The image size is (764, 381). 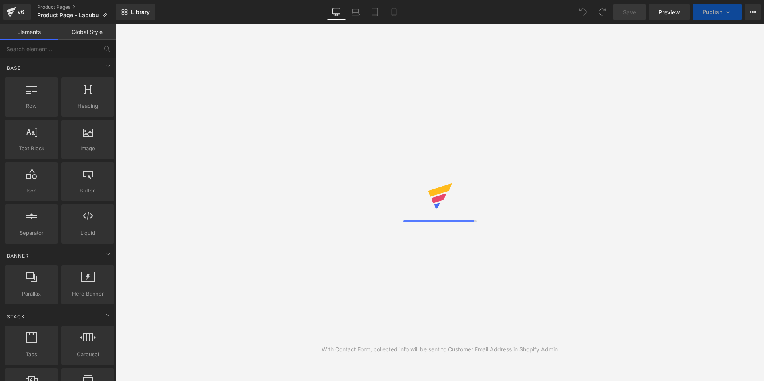 What do you see at coordinates (753, 12) in the screenshot?
I see `button: More` at bounding box center [753, 12].